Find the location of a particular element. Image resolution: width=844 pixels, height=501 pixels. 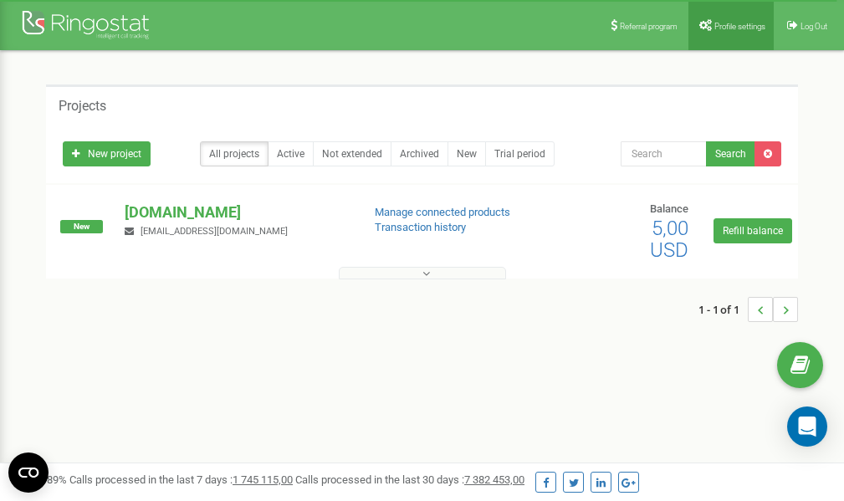

span: Calls processed in the last 7 days : is located at coordinates (181, 479).